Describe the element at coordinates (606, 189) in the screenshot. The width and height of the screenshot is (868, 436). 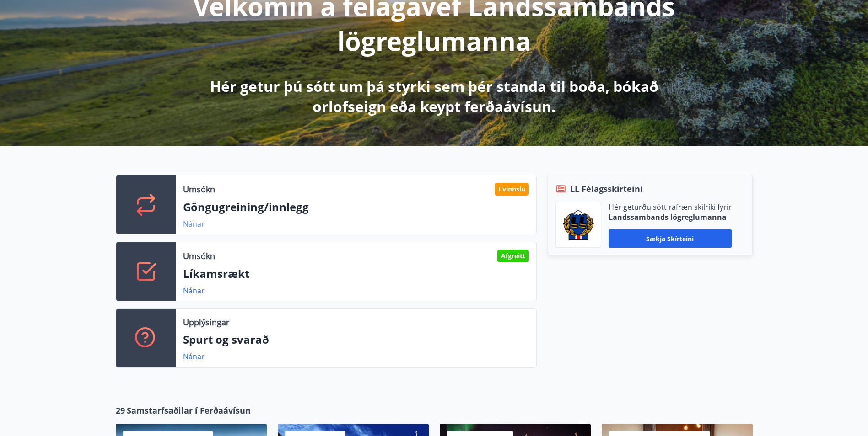
I see `span: LL Félagsskírteini` at that location.